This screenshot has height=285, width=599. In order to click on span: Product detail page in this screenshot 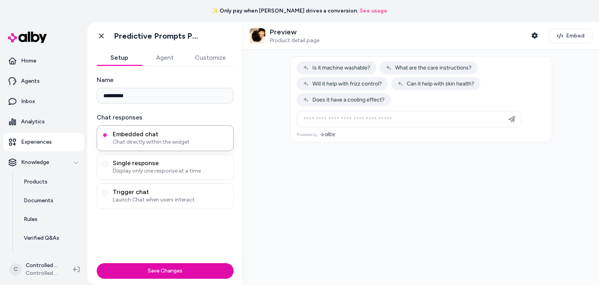, I will do `click(294, 41)`.